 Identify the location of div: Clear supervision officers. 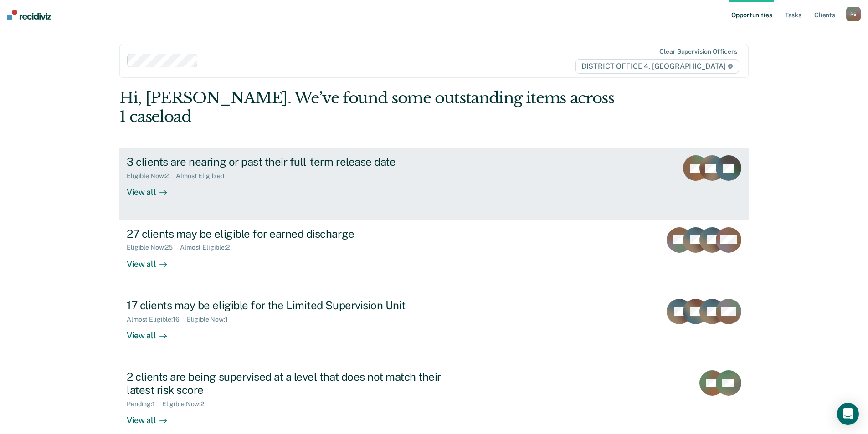
(698, 52).